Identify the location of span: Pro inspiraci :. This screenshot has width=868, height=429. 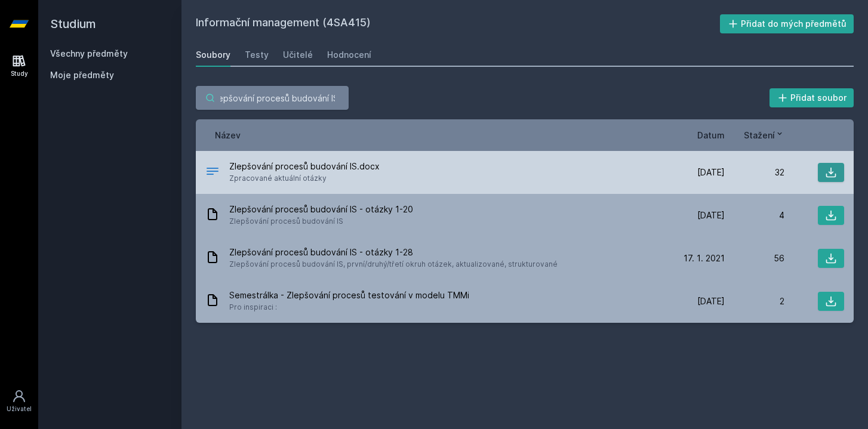
(349, 308).